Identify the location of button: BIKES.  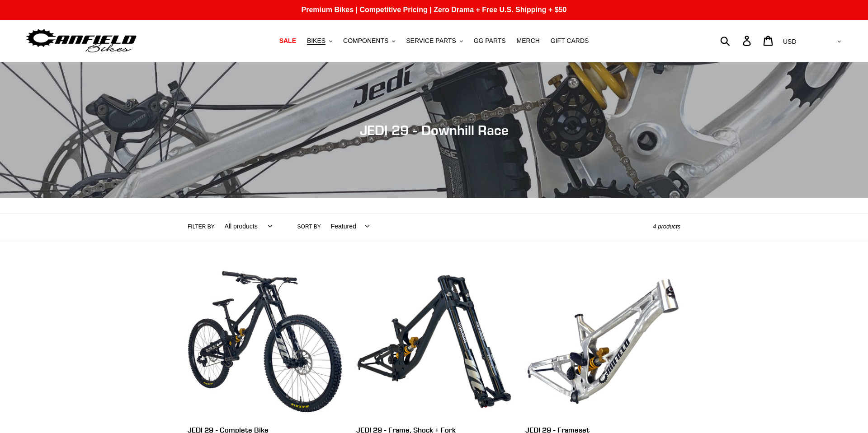
(319, 41).